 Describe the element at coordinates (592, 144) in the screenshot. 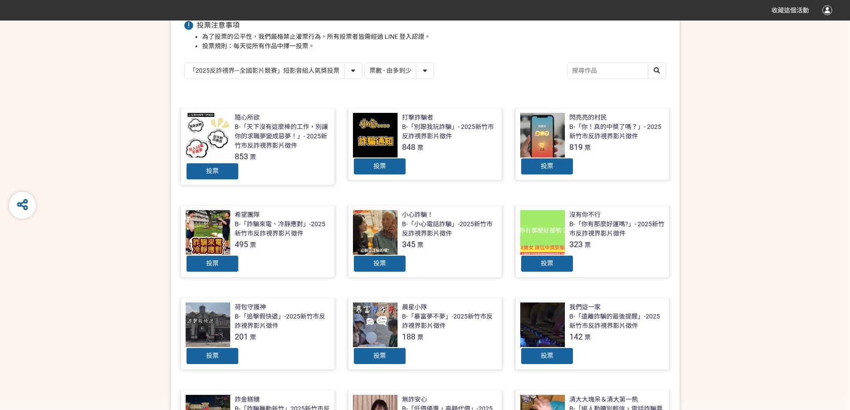

I see `a: 閃亮亮的村民B-「你！真的中獎了嗎？」- 2025新竹市反詐視界影片徵件819票投票` at that location.